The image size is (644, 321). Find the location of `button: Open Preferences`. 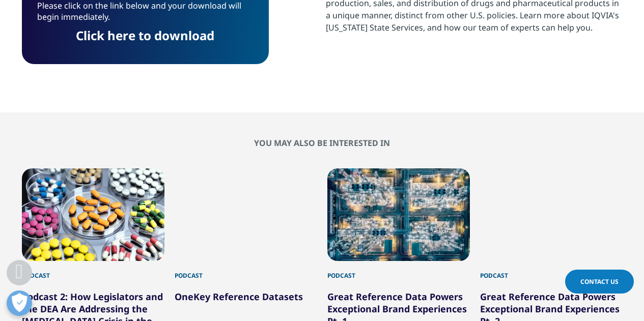

button: Open Preferences is located at coordinates (20, 303).